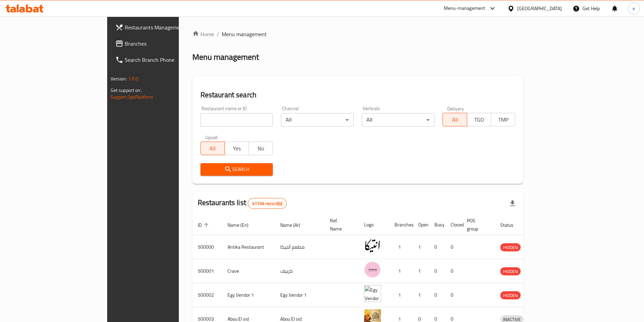 The height and width of the screenshot is (322, 644). Describe the element at coordinates (237, 169) in the screenshot. I see `button: Search` at that location.